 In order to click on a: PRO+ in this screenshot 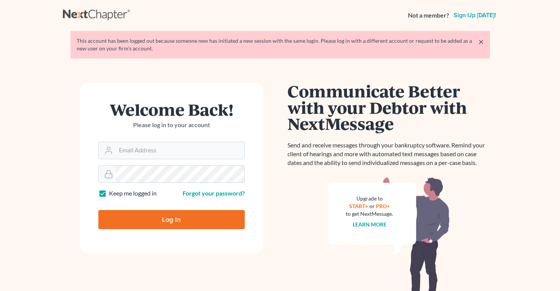, I will do `click(383, 206)`.